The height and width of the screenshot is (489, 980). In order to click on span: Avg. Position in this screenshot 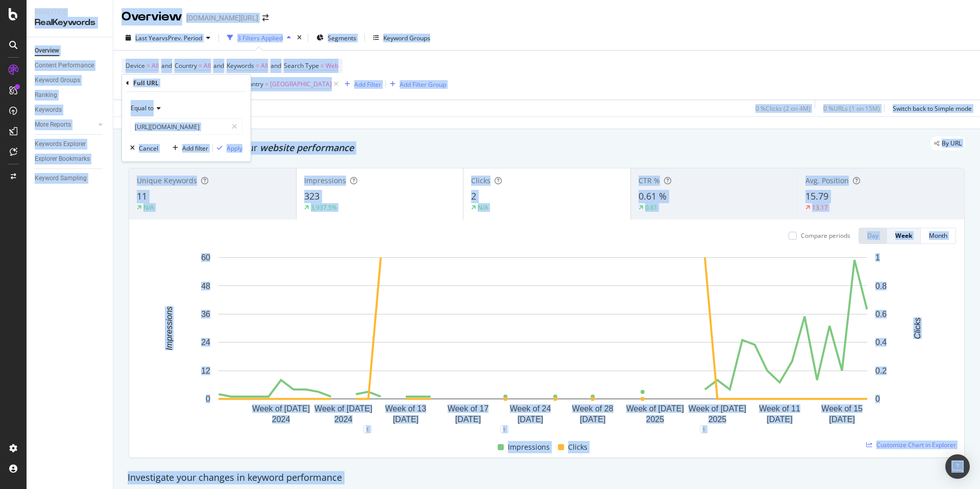, I will do `click(827, 180)`.